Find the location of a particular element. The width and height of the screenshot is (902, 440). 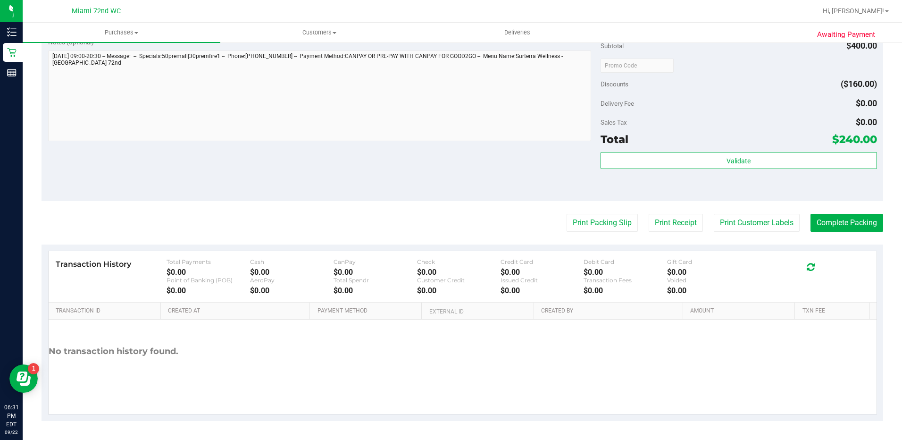

button: Validate is located at coordinates (739, 160).